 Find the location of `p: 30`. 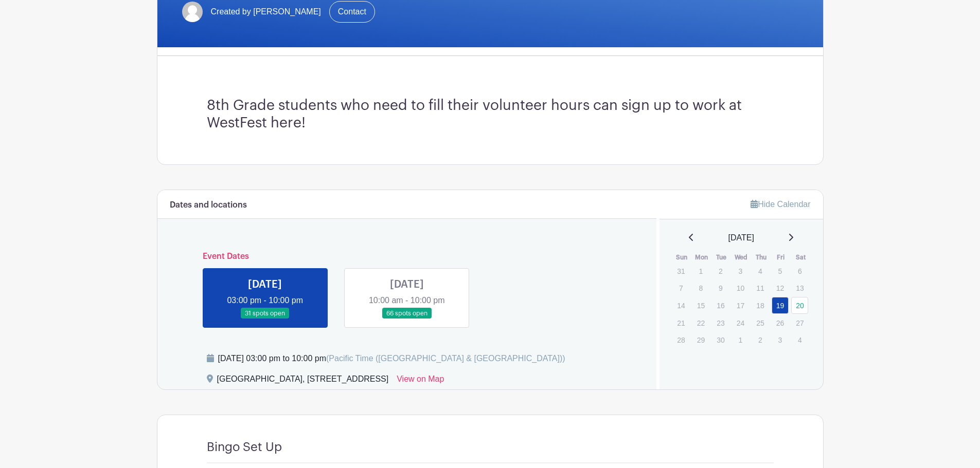

p: 30 is located at coordinates (720, 340).